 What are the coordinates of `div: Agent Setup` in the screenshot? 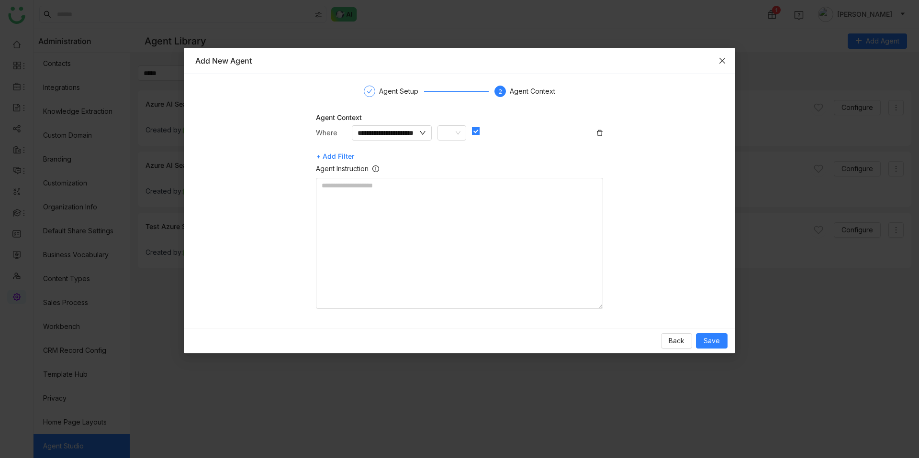 It's located at (402, 91).